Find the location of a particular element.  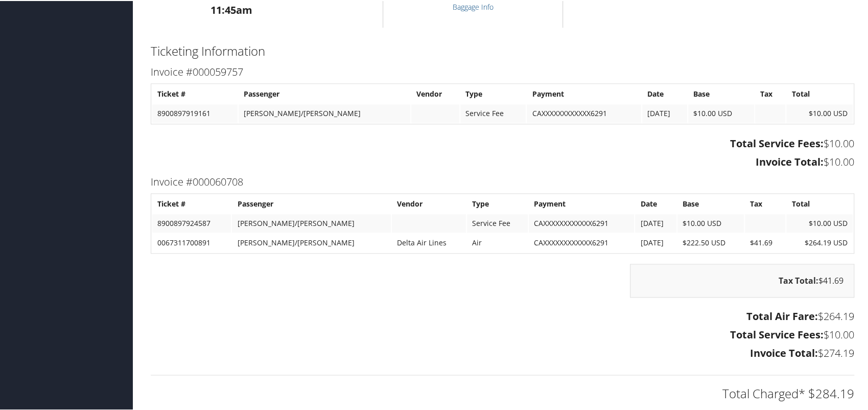

h2: Ticketing Information is located at coordinates (502, 50).